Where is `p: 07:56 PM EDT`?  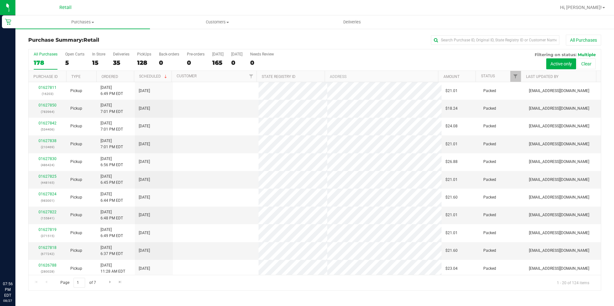
p: 07:56 PM EDT is located at coordinates (8, 290).